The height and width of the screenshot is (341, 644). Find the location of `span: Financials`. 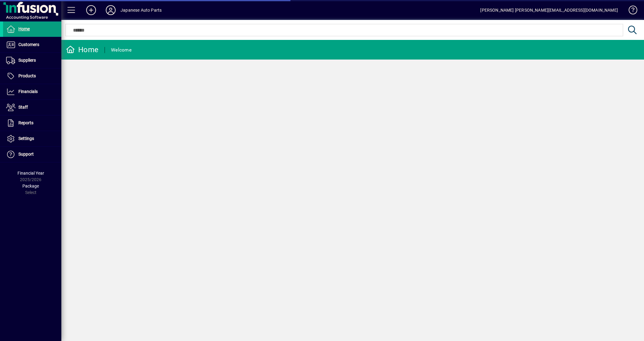

span: Financials is located at coordinates (28, 91).